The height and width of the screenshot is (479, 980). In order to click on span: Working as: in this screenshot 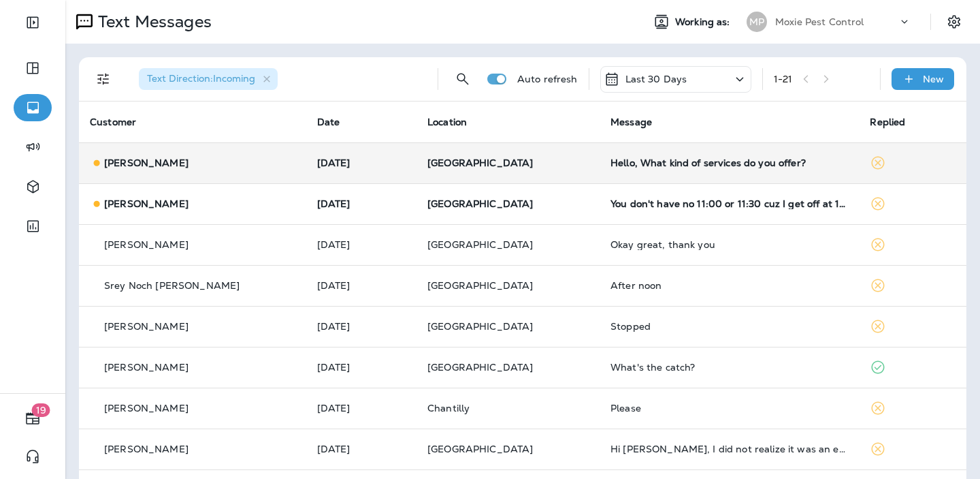, I will do `click(704, 21)`.